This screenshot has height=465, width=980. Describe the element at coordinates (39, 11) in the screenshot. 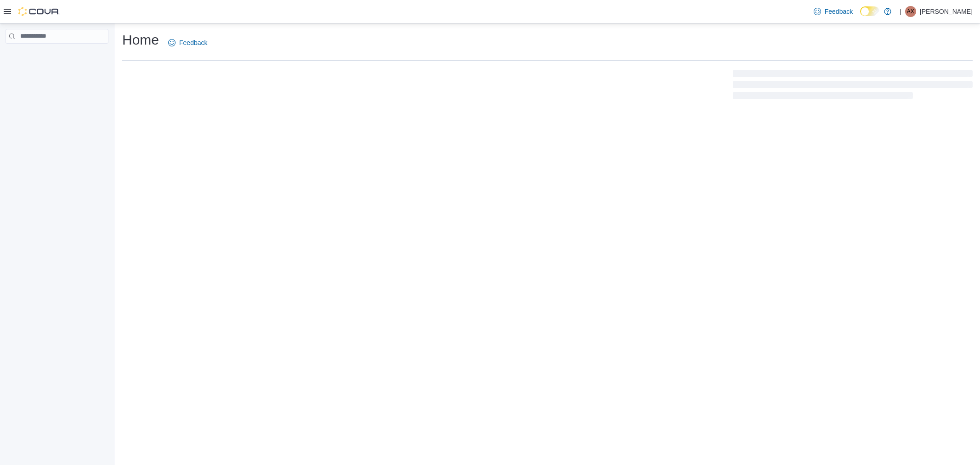

I see `img: Cova` at that location.